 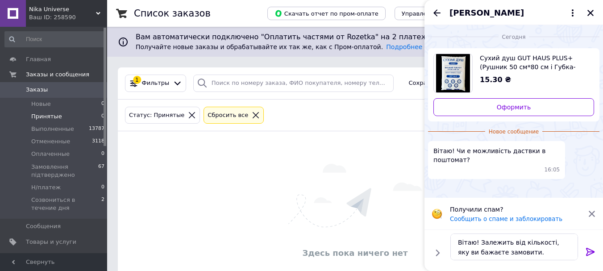 I want to click on button: Закрыть, so click(x=591, y=13).